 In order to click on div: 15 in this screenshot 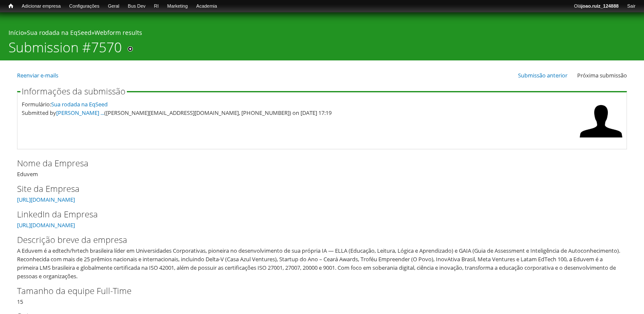, I will do `click(322, 296)`.